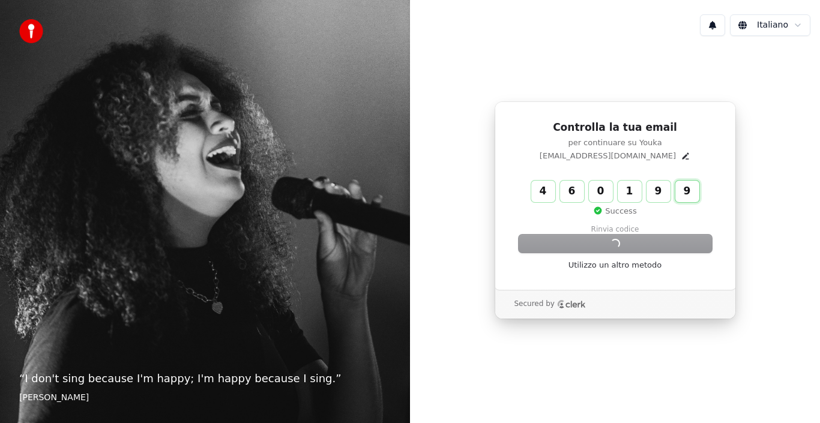  I want to click on a: Utilizzo un altro metodo, so click(615, 265).